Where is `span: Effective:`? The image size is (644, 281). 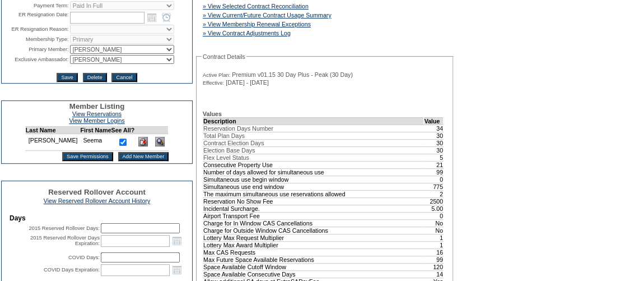
span: Effective: is located at coordinates (213, 83).